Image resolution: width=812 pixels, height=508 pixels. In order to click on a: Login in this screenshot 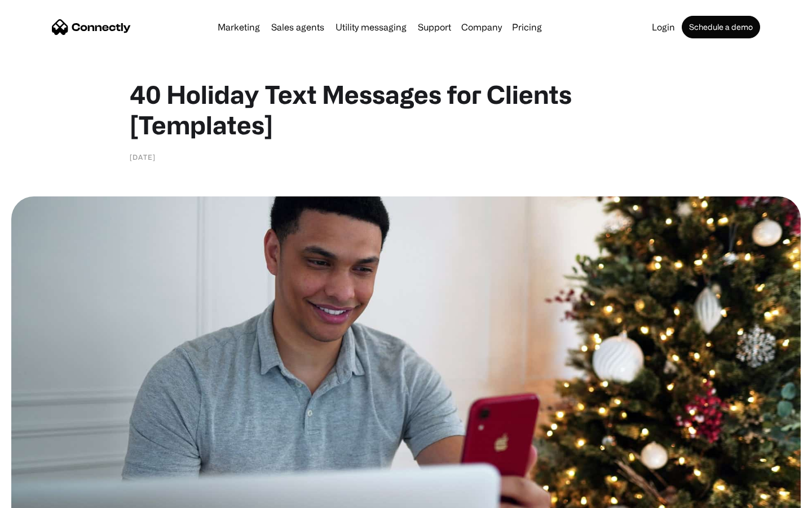, I will do `click(663, 27)`.